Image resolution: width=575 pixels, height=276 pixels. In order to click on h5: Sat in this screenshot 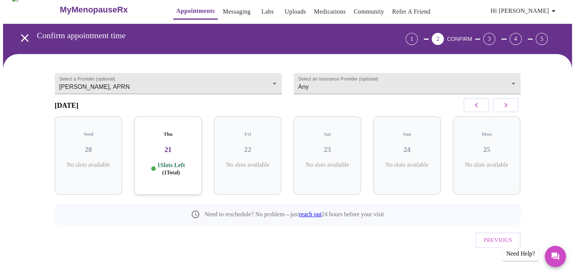, I will do `click(327, 134)`.